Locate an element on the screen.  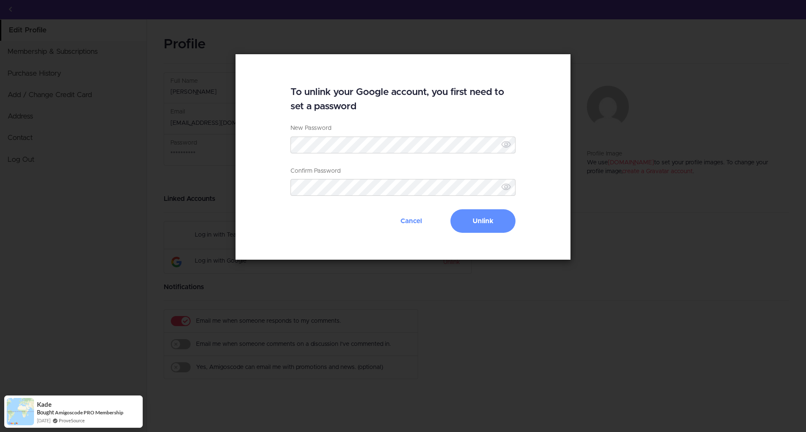
label: Confirm Password is located at coordinates (315, 171).